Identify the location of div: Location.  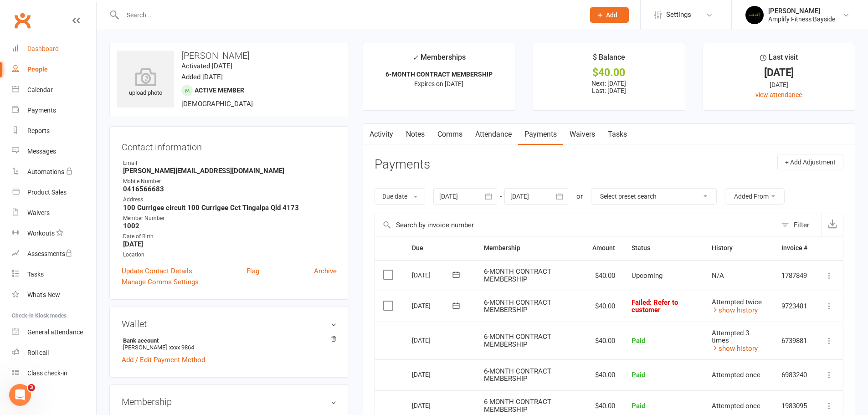
(230, 255).